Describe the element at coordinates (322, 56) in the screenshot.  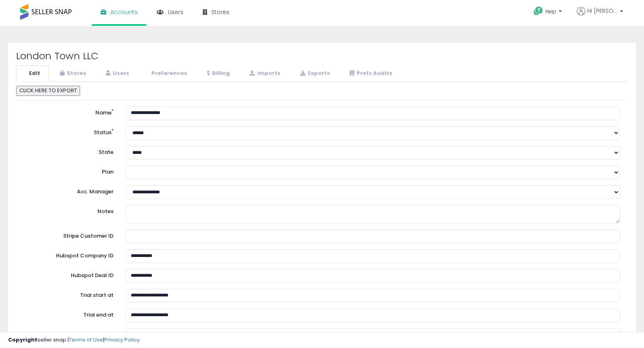
I see `h2: London Town LLC` at that location.